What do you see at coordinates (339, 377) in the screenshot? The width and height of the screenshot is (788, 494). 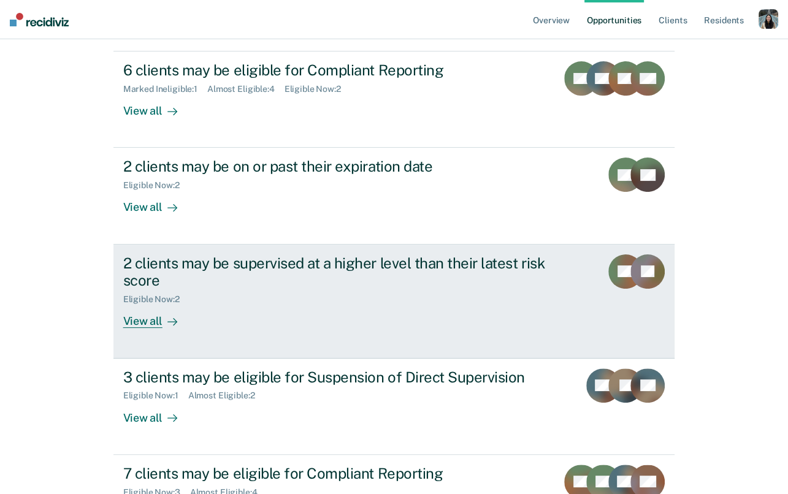 I see `div: 3 clients may be eligible for Suspension of Direct Supervision` at bounding box center [339, 377].